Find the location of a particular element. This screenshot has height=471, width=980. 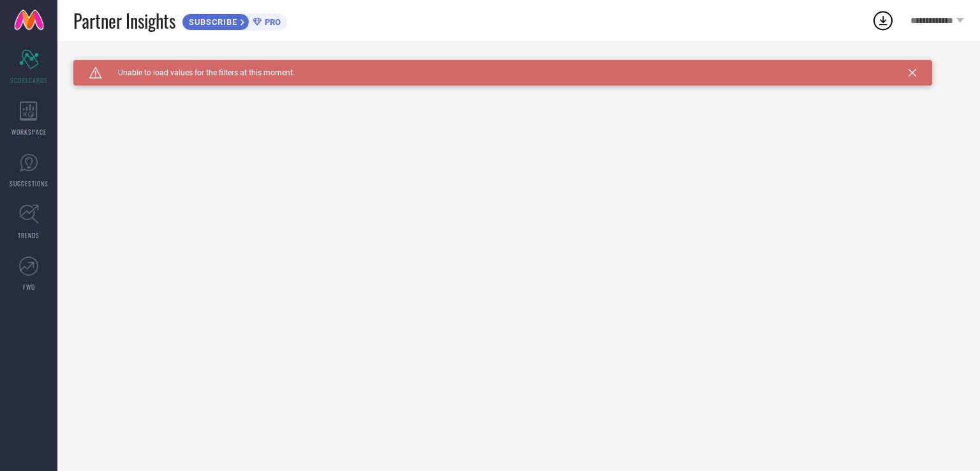

span: SUGGESTIONS is located at coordinates (29, 183).